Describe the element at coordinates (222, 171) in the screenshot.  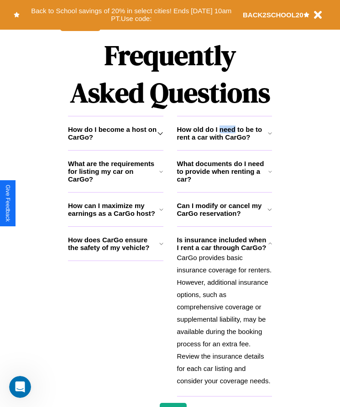
I see `h3: What documents do I need to provide when renting a car?` at that location.